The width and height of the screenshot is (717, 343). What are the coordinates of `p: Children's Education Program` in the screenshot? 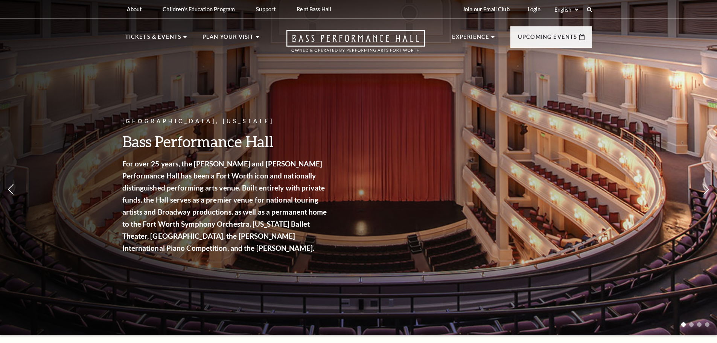 It's located at (199, 9).